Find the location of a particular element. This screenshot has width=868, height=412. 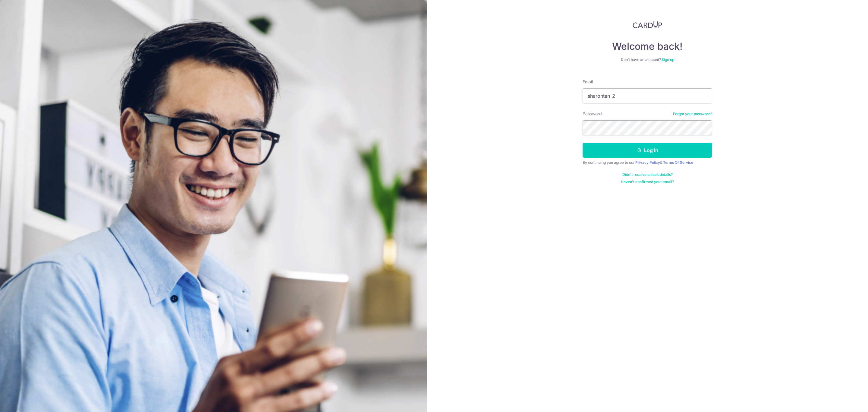

a: Haven't confirmed your email? is located at coordinates (647, 181).